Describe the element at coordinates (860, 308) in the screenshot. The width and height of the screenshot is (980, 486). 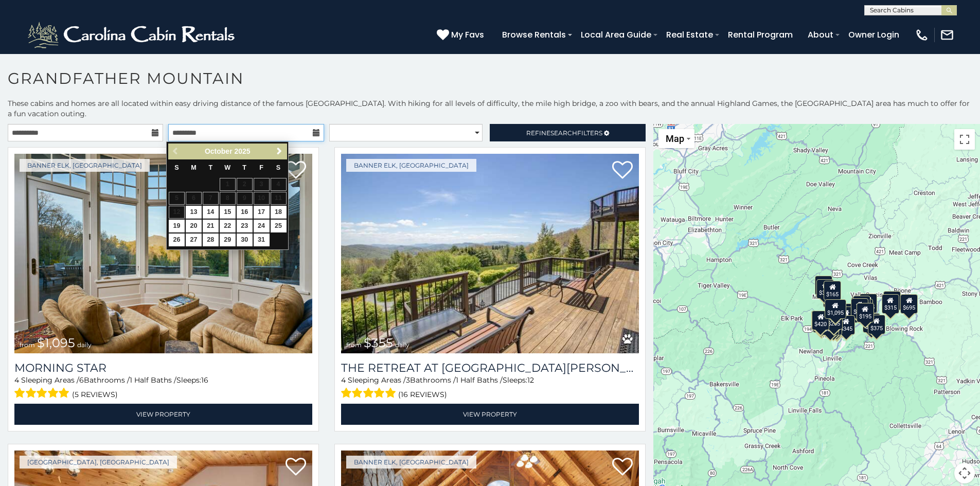
I see `div: $205` at that location.